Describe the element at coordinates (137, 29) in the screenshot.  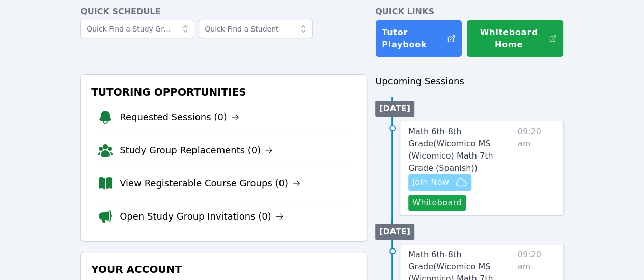
I see `input: Quick Find a Study Group` at that location.